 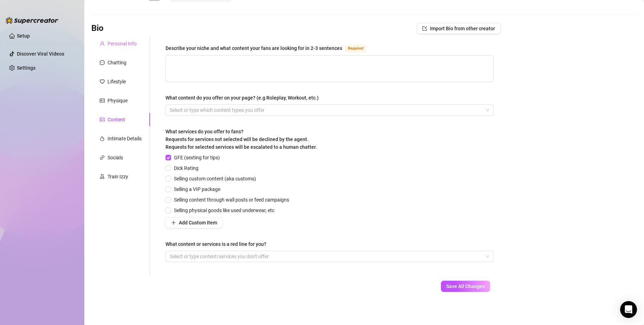 I want to click on div: Personal Info, so click(x=122, y=43).